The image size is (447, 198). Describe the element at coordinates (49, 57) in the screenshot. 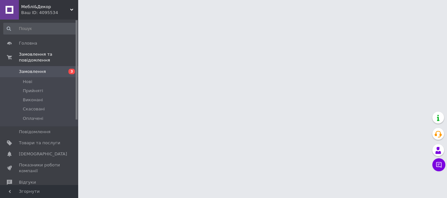

I see `span: Замовлення та повідомлення` at that location.